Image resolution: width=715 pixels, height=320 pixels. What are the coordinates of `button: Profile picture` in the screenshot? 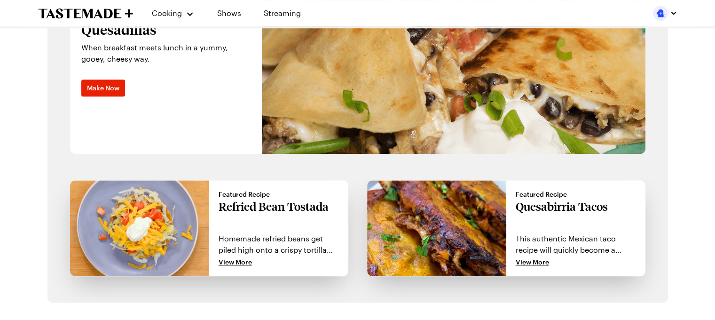 It's located at (665, 13).